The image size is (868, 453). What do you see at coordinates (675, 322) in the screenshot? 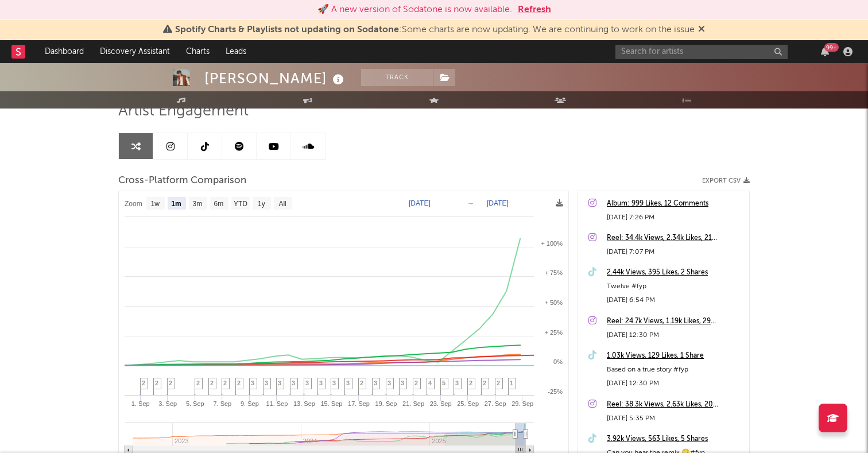
I see `a: Reel: 24.7k Views, 1.19k Likes, 29 Comments` at bounding box center [675, 322].